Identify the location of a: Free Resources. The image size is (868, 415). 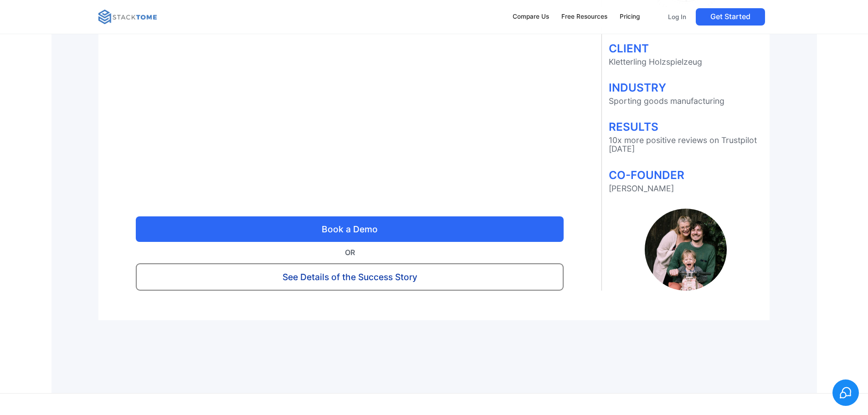
(584, 17).